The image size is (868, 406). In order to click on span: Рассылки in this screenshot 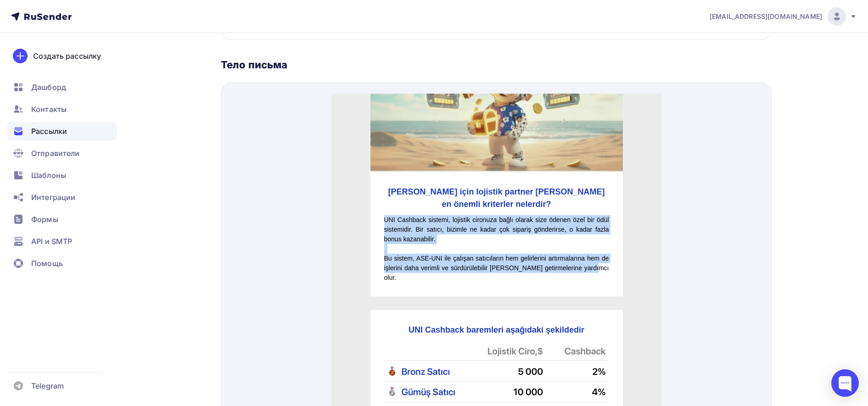, I will do `click(49, 131)`.